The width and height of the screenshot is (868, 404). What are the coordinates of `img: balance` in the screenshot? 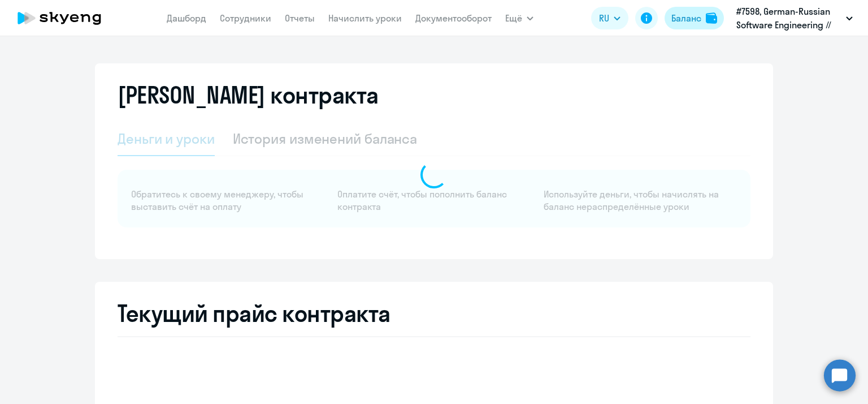 It's located at (711, 18).